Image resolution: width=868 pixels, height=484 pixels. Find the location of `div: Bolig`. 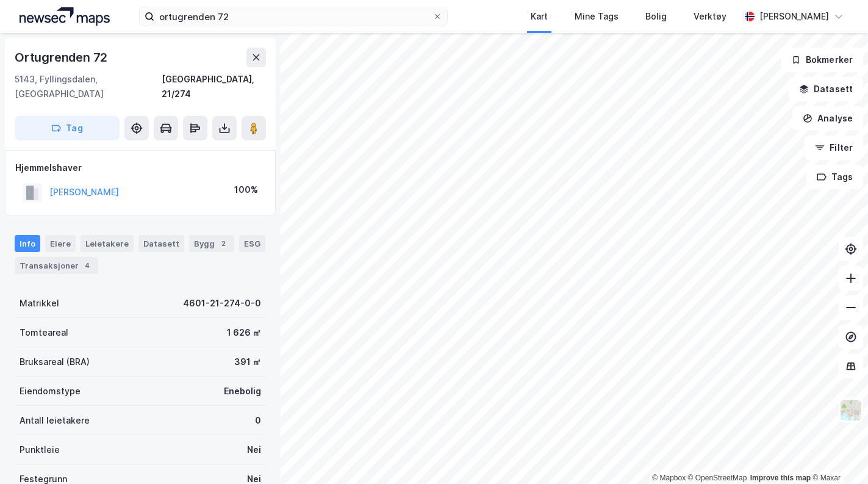

div: Bolig is located at coordinates (656, 16).